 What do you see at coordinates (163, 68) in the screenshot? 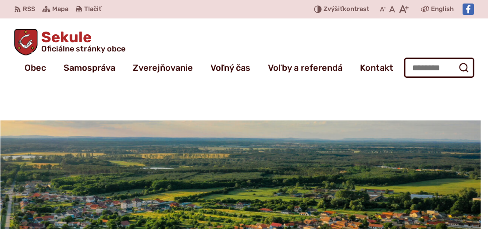
I see `a: Zverejňovanie` at bounding box center [163, 68].